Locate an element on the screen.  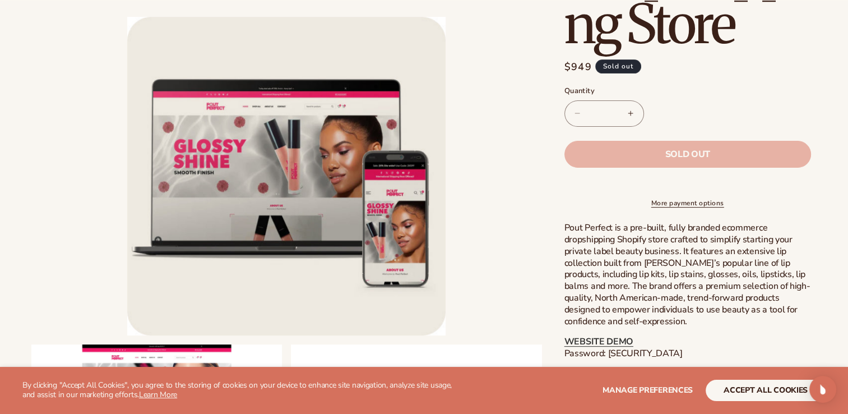
a: WEBSITE DEMO is located at coordinates (599, 341).